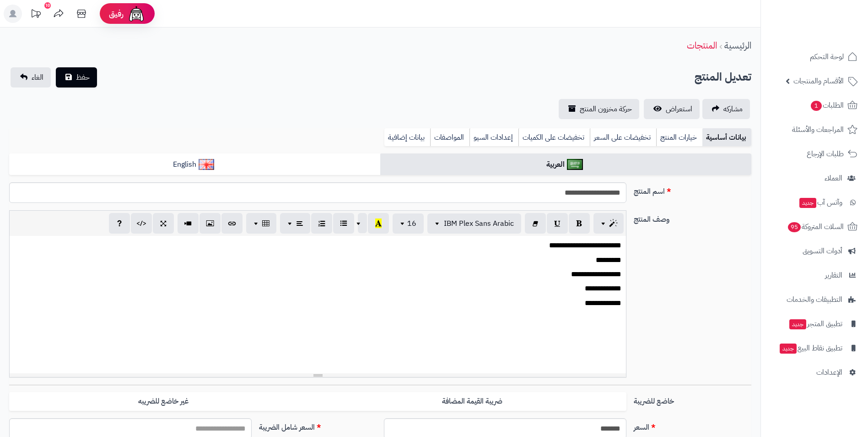 The image size is (868, 437). I want to click on a: الطلبات1, so click(814, 106).